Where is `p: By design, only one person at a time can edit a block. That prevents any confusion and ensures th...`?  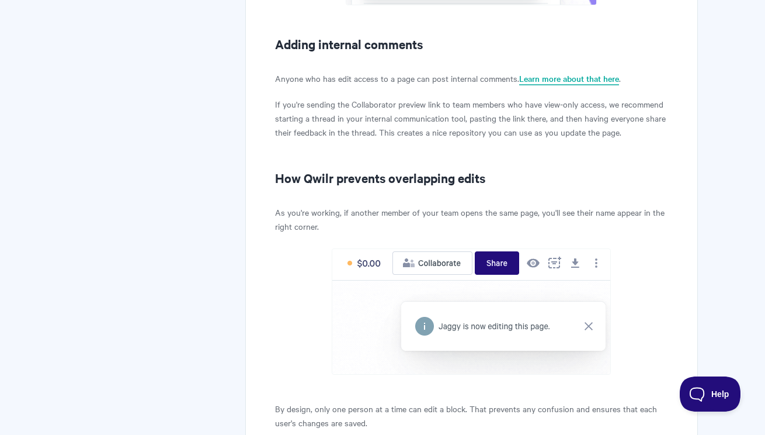 p: By design, only one person at a time can edit a block. That prevents any confusion and ensures th... is located at coordinates (471, 415).